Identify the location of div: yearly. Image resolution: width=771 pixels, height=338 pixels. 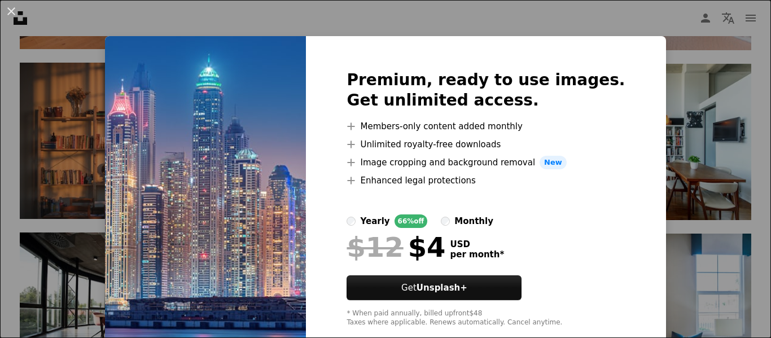
(375, 221).